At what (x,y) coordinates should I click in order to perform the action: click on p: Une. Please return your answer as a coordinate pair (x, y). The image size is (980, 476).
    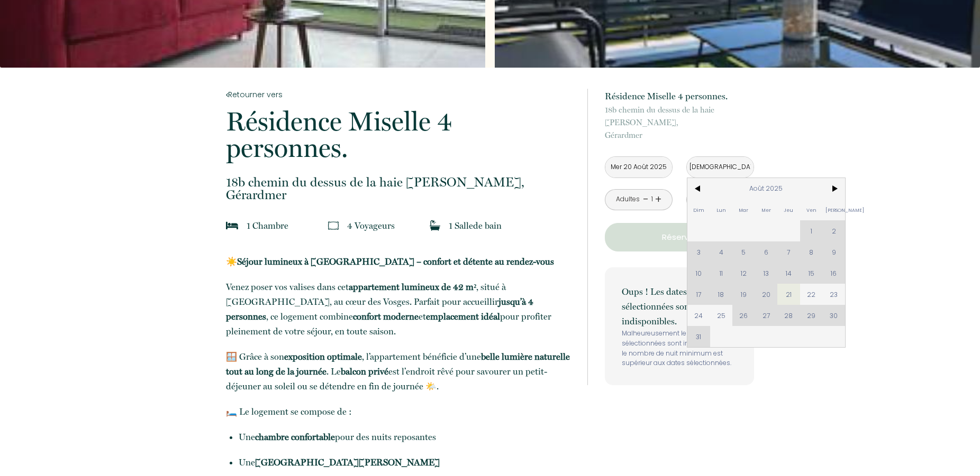
    Looking at the image, I should click on (406, 462).